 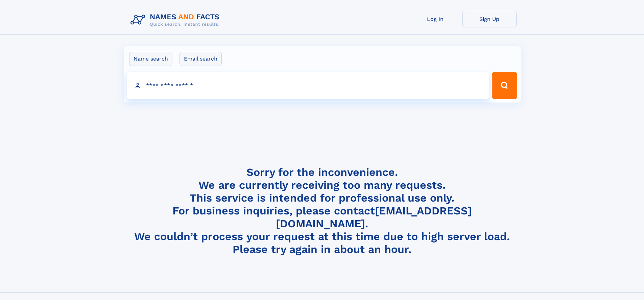 I want to click on input: search input, so click(x=308, y=85).